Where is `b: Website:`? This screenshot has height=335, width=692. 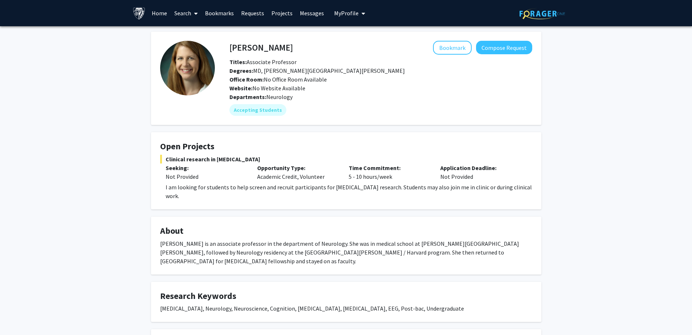 b: Website: is located at coordinates (241, 88).